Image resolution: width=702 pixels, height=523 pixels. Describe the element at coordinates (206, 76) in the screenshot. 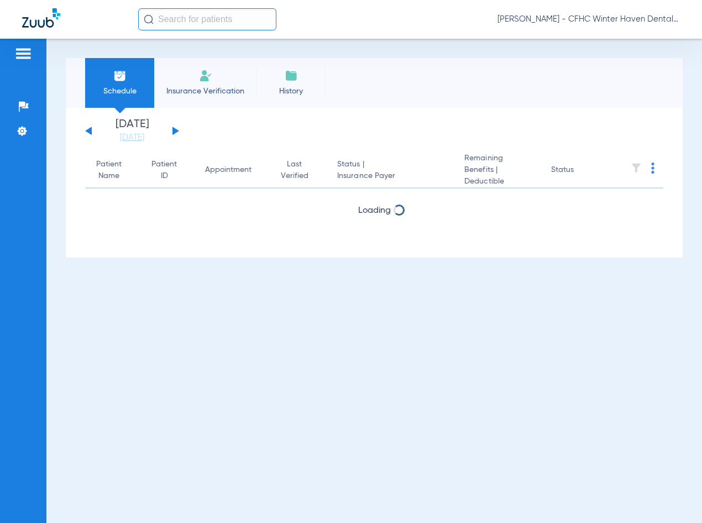

I see `img: Manual Insurance Verification` at that location.